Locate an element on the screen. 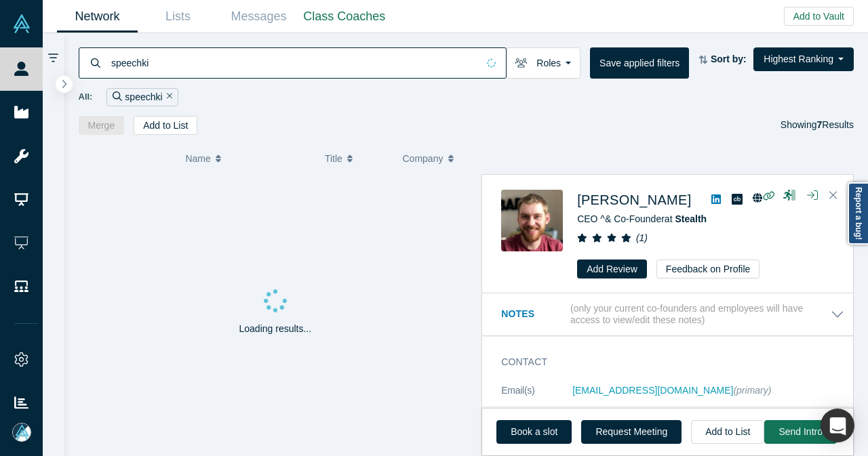 The height and width of the screenshot is (456, 868). a: Class Coaches is located at coordinates (345, 16).